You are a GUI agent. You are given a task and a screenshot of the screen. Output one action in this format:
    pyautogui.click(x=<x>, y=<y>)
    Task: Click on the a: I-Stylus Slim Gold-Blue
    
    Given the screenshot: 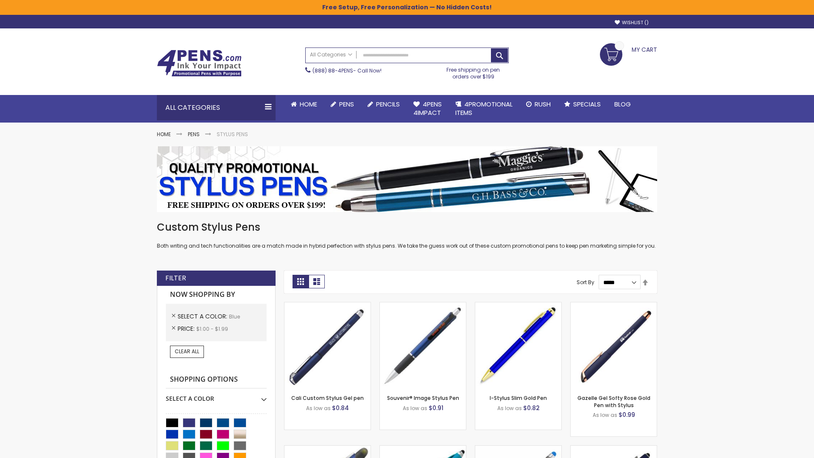 What is the action you would take?
    pyautogui.click(x=518, y=305)
    